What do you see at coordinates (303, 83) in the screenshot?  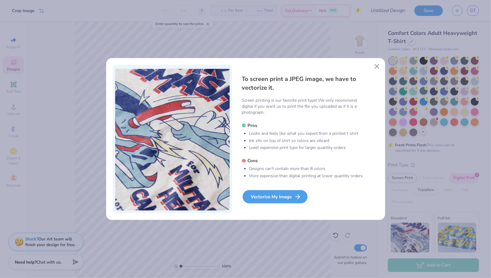 I see `h4: To screen print a JPEG image, we have to vectorize it.` at bounding box center [303, 83].